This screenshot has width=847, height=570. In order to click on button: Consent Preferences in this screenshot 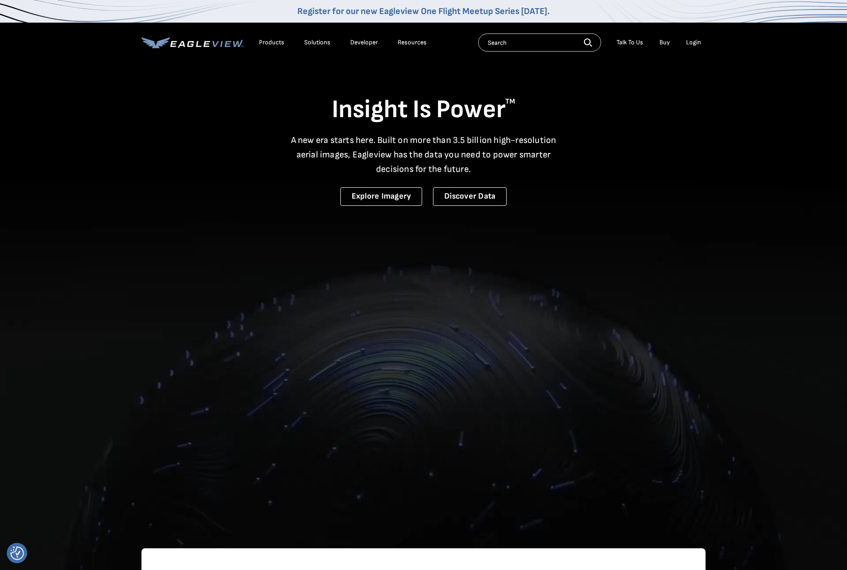, I will do `click(17, 553)`.